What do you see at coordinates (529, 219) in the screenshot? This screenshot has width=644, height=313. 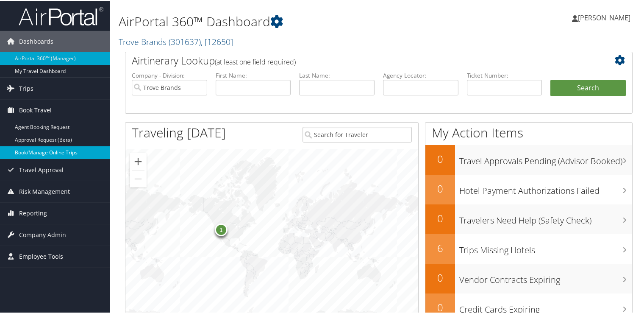 I see `a: 0Travelers Need Help (Safety Check)` at bounding box center [529, 219].